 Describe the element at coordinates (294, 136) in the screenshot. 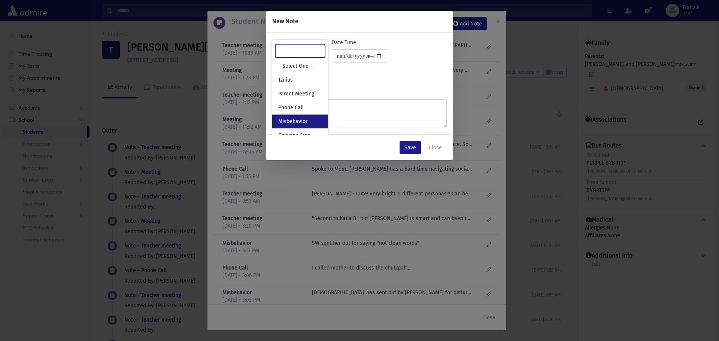

I see `span: Chewing Gum` at that location.